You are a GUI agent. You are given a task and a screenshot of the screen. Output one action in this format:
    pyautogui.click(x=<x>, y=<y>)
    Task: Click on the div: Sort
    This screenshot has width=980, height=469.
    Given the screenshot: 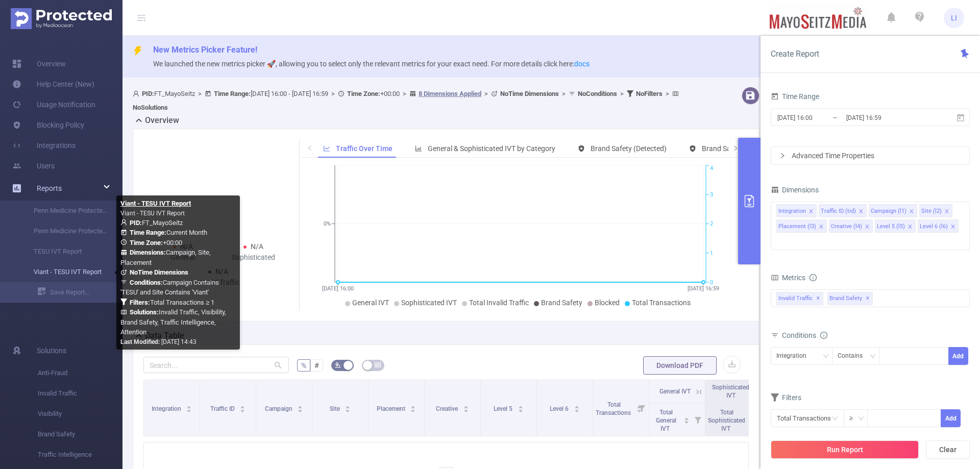 What is the action you would take?
    pyautogui.click(x=521, y=407)
    